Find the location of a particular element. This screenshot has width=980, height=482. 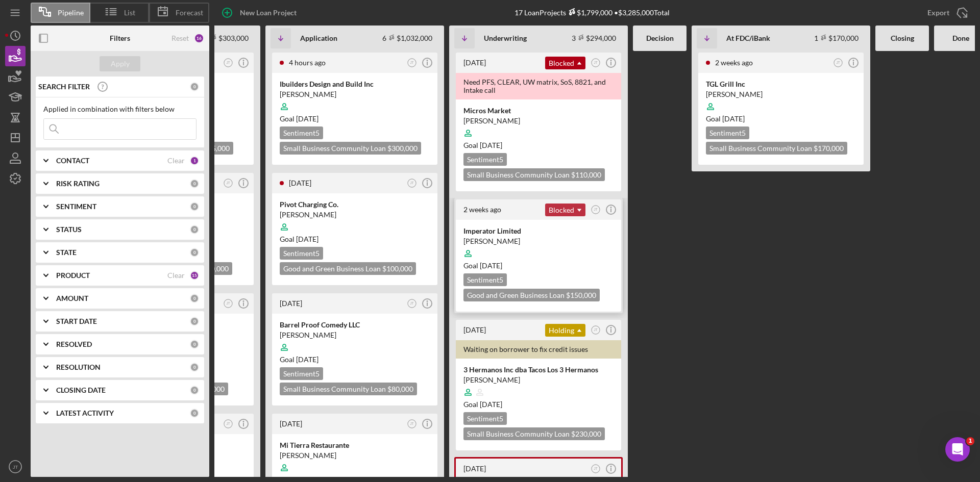

b: AMOUNT is located at coordinates (72, 299).